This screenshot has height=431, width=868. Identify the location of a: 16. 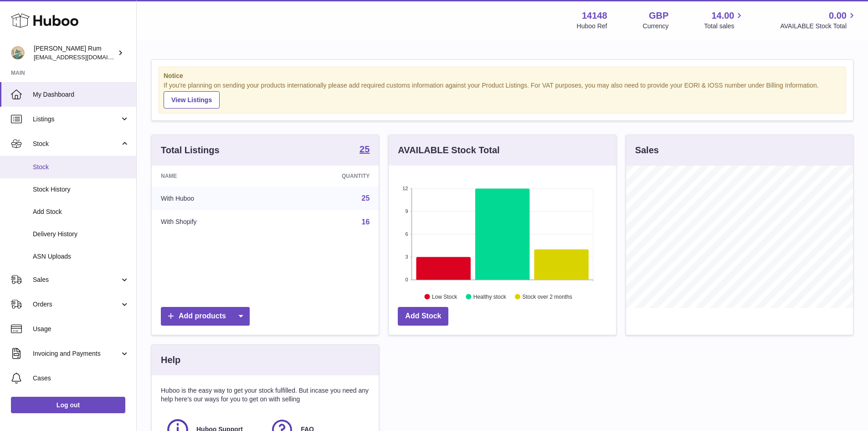
(366, 221).